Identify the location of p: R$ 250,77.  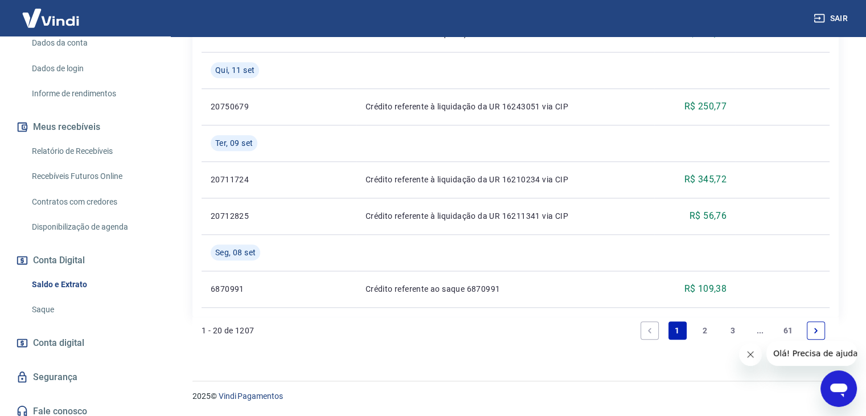
(706, 107).